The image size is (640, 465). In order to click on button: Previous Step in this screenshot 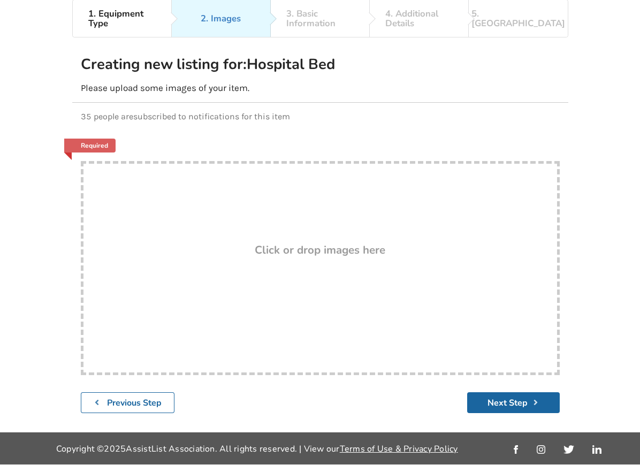, I will do `click(128, 403)`.